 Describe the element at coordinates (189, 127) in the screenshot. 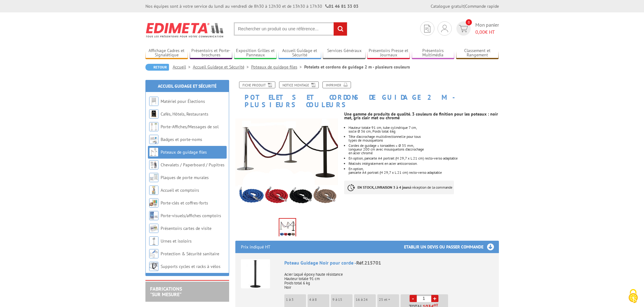

I see `a: Porte-Affiches/Messages de sol` at that location.